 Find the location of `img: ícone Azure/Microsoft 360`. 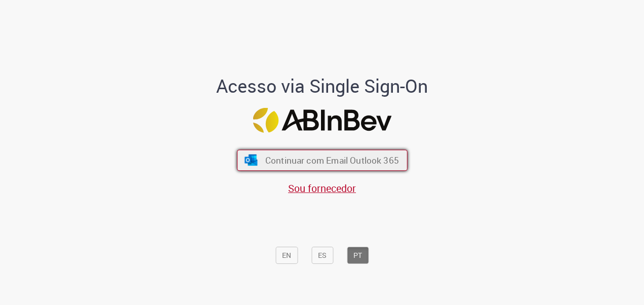

img: ícone Azure/Microsoft 360 is located at coordinates (250, 160).